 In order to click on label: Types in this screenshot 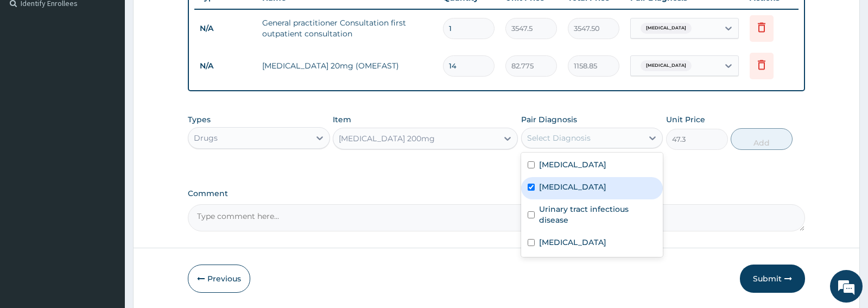, I will do `click(199, 120)`.